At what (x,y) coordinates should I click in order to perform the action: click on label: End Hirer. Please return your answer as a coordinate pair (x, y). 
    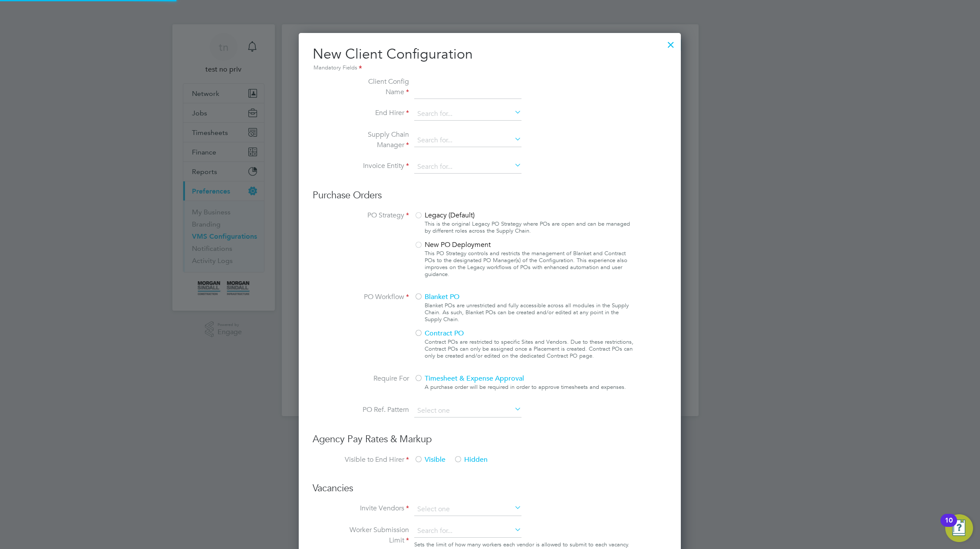
    Looking at the image, I should click on (376, 113).